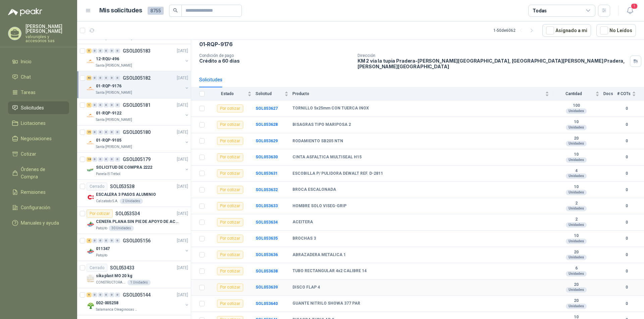 The image size is (644, 319). I want to click on p: SOL053538, so click(122, 187).